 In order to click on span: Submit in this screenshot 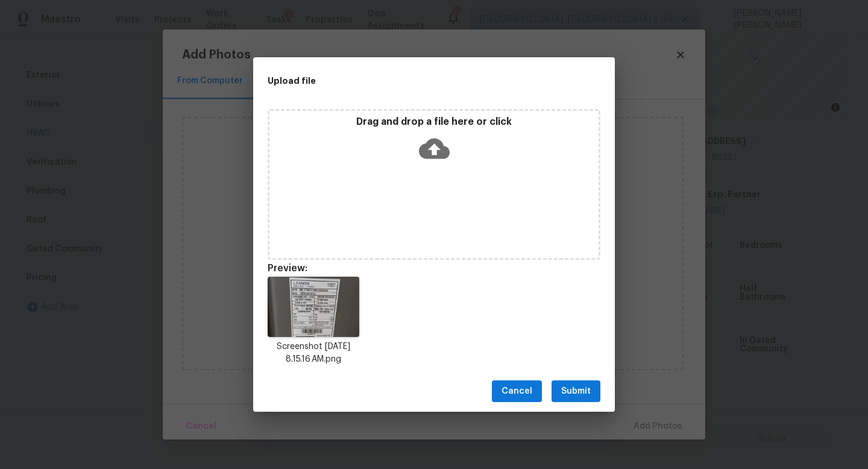, I will do `click(576, 391)`.